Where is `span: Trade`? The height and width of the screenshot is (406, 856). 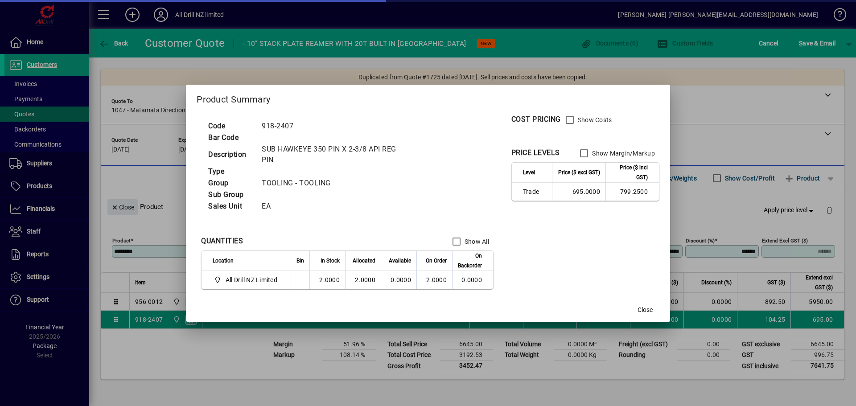
span: Trade is located at coordinates (534, 192).